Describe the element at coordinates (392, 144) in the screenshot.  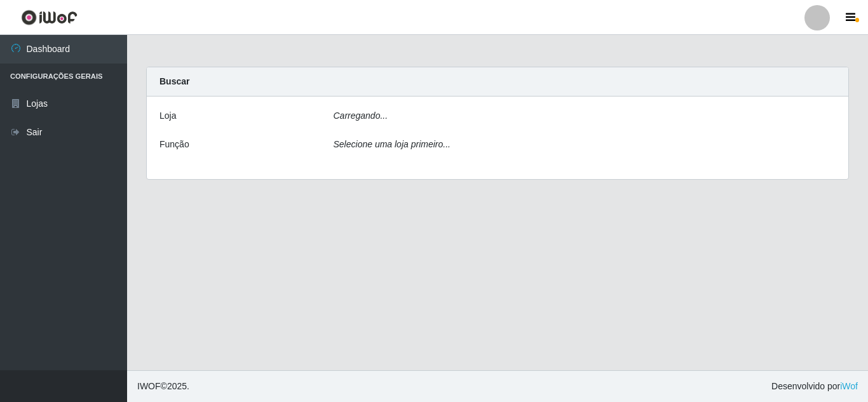
I see `i: Selecione uma loja primeiro...` at that location.